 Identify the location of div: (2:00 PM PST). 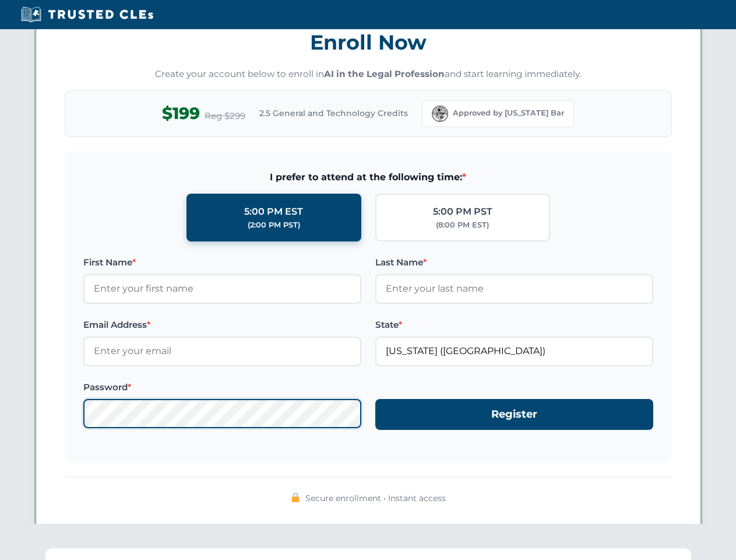
(273, 225).